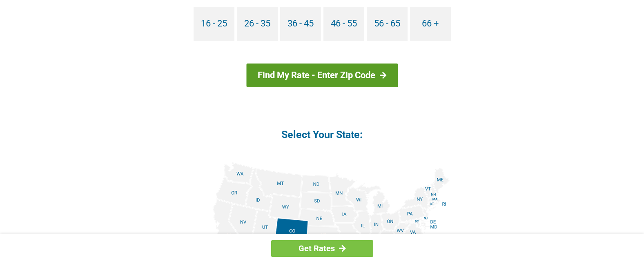  Describe the element at coordinates (387, 23) in the screenshot. I see `a: 56 - 65` at that location.